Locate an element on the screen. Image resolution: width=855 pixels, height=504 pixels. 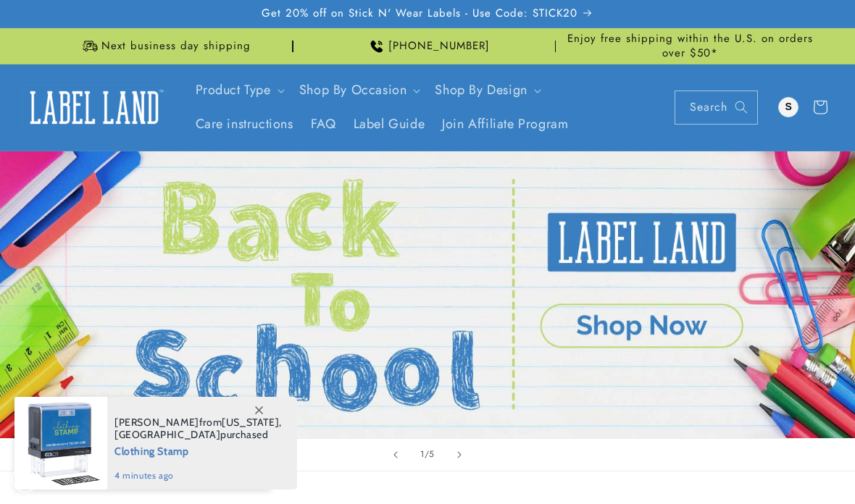
span: Get 20% off on Stick N' Wear Labels - Use Code: STICK20 is located at coordinates (419, 14).